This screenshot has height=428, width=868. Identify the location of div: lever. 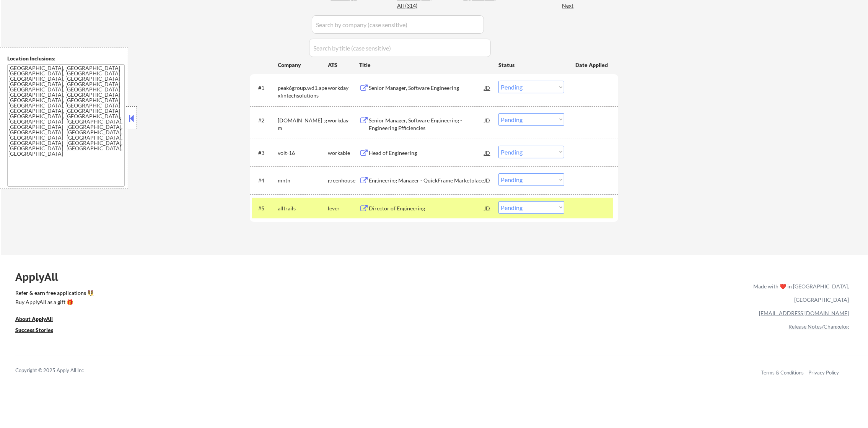
(344, 208).